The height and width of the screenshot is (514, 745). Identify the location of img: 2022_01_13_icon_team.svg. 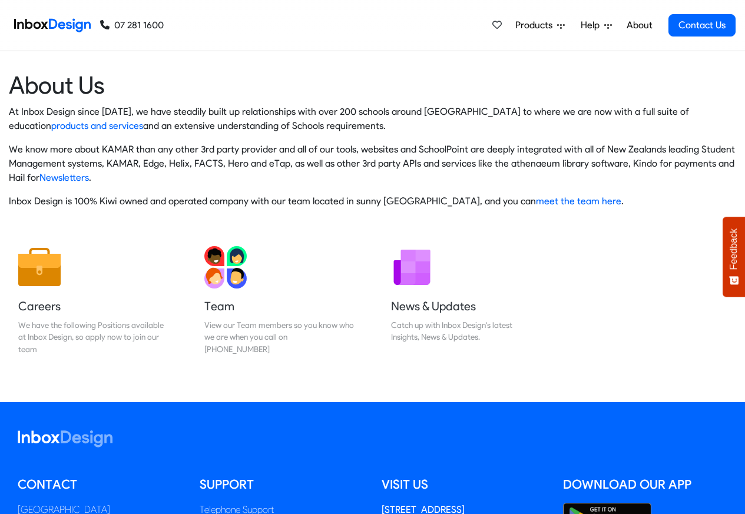
(225, 267).